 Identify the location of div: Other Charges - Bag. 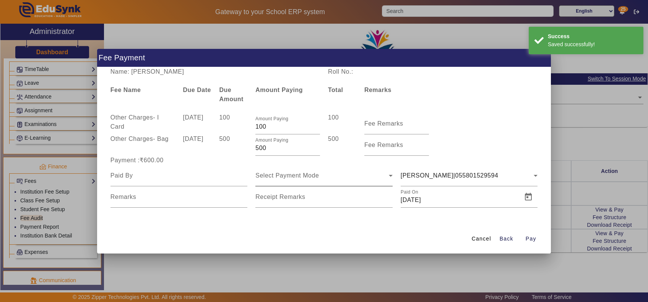
(143, 145).